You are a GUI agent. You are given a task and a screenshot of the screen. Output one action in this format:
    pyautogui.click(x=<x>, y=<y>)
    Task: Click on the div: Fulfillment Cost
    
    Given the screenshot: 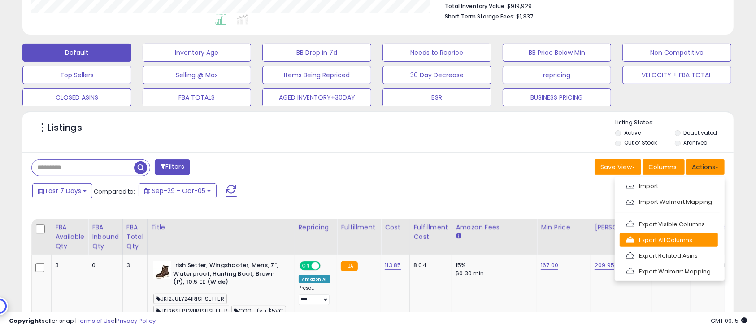 What is the action you would take?
    pyautogui.click(x=431, y=232)
    